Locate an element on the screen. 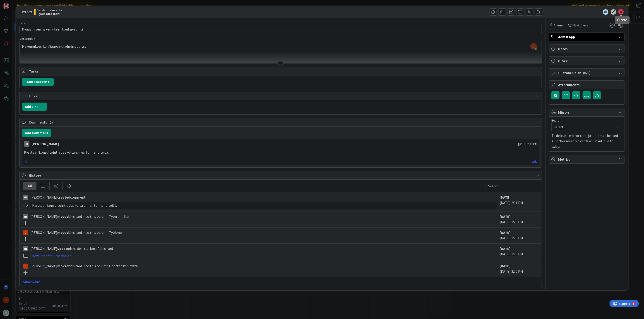 This screenshot has height=319, width=644. span: Datatyön seuranta is located at coordinates (49, 10).